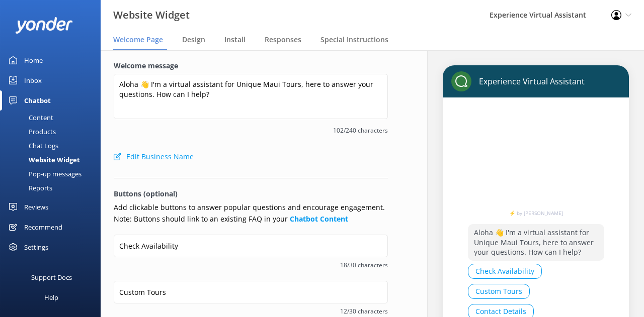  I want to click on a: Products, so click(54, 132).